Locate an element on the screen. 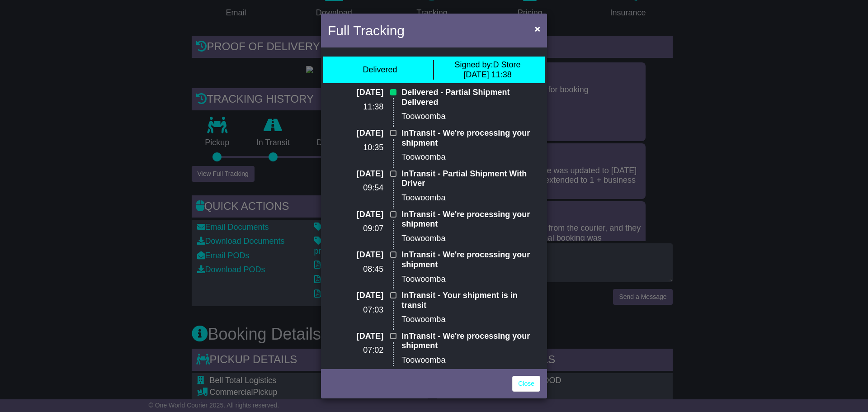 Image resolution: width=868 pixels, height=412 pixels. button: Close is located at coordinates (538, 29).